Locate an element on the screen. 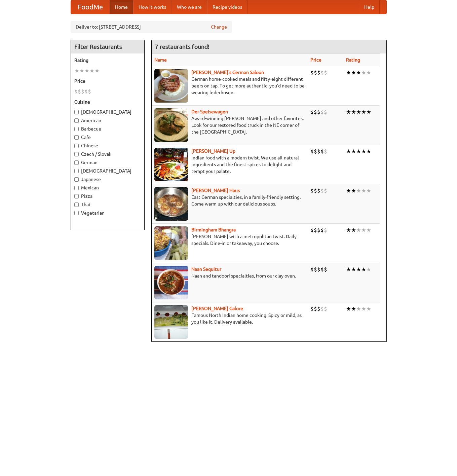 This screenshot has height=476, width=457. a: How it works is located at coordinates (153, 7).